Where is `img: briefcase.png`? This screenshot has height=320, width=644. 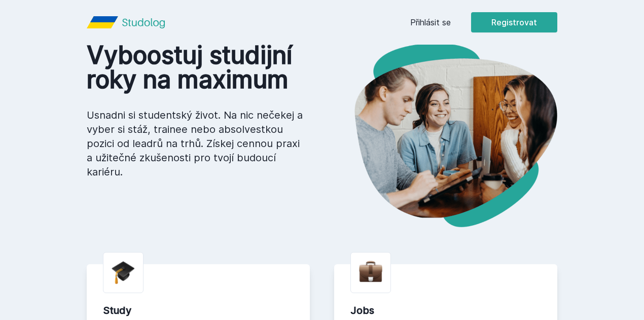
img: briefcase.png is located at coordinates (371, 271).